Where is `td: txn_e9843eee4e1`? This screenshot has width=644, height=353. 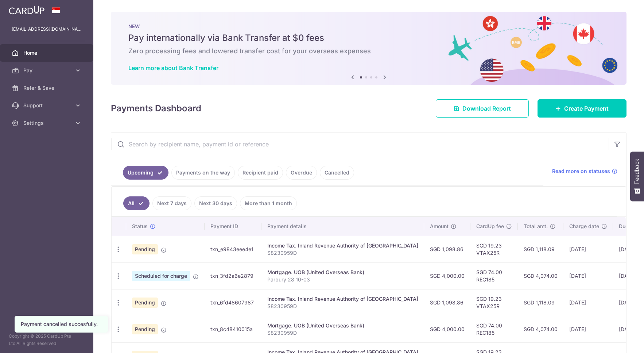 td: txn_e9843eee4e1 is located at coordinates (233, 249).